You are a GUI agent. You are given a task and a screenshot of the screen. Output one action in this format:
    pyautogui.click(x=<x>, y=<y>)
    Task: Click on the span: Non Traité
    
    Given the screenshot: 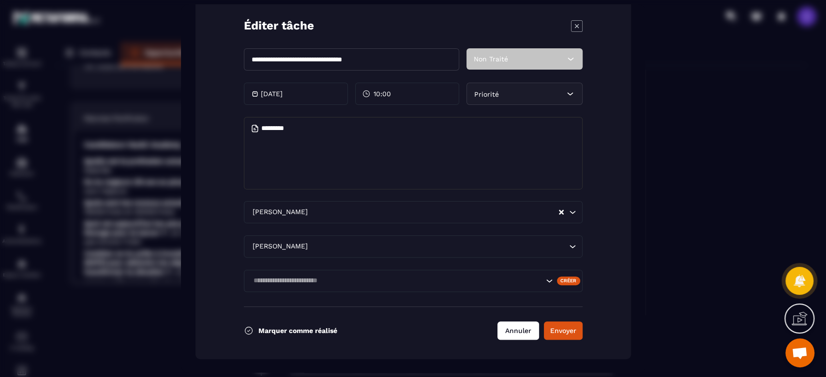 What is the action you would take?
    pyautogui.click(x=491, y=59)
    